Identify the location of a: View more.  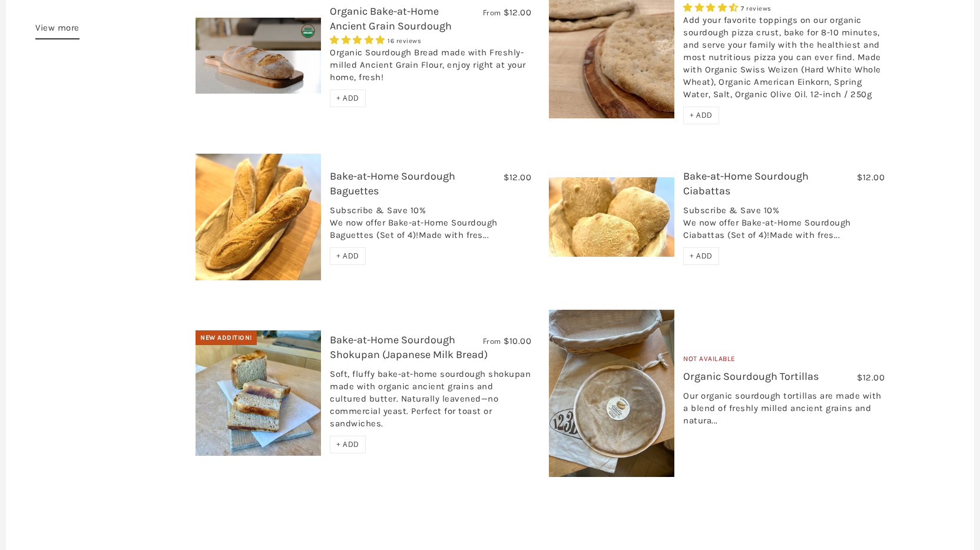
(57, 30).